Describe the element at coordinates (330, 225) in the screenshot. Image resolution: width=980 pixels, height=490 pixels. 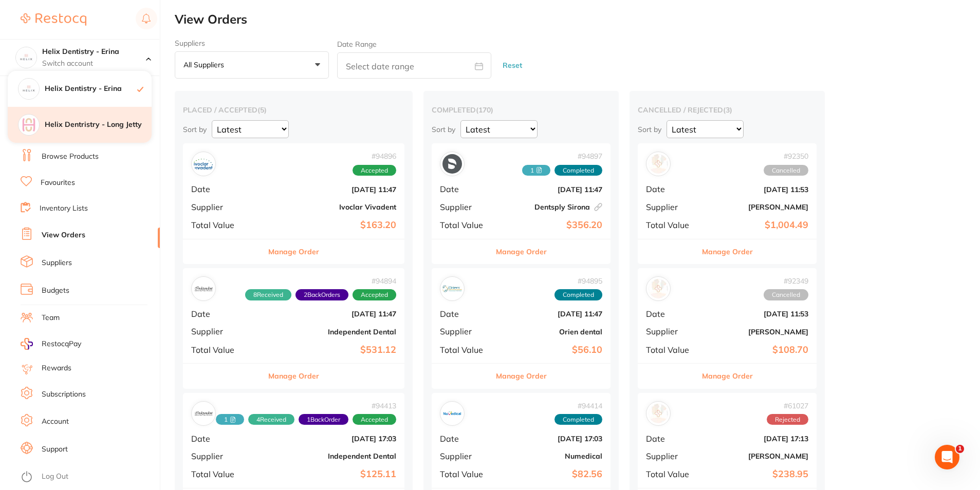
I see `b: $163.20` at that location.